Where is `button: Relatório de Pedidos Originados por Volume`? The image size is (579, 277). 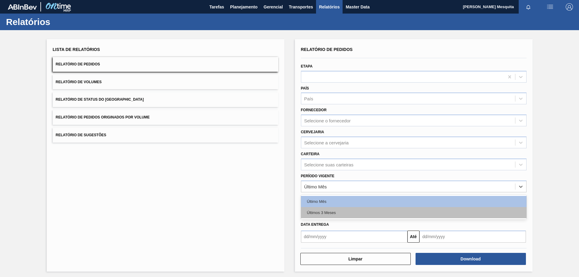 button: Relatório de Pedidos Originados por Volume is located at coordinates (166, 117).